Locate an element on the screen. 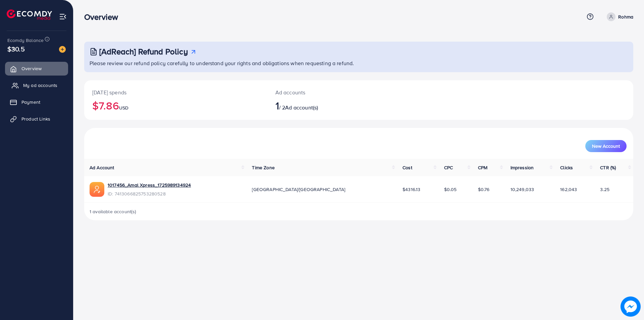 This screenshot has width=644, height=320. a: Product Links is located at coordinates (36, 119).